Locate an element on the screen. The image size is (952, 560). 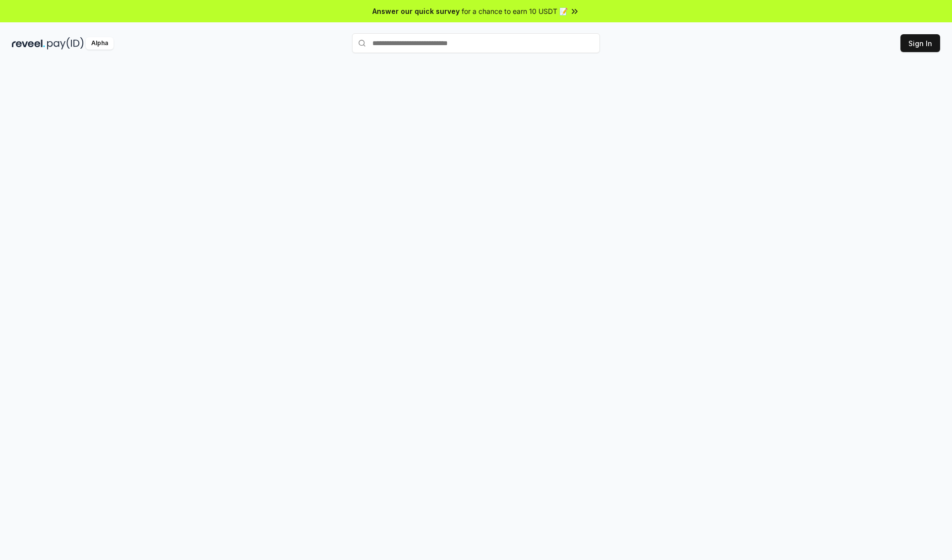
span: Answer our quick survey is located at coordinates (416, 11).